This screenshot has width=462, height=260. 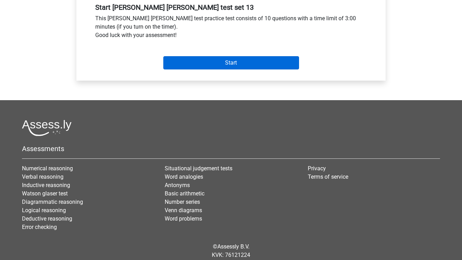 I want to click on a: Antonyms, so click(x=177, y=185).